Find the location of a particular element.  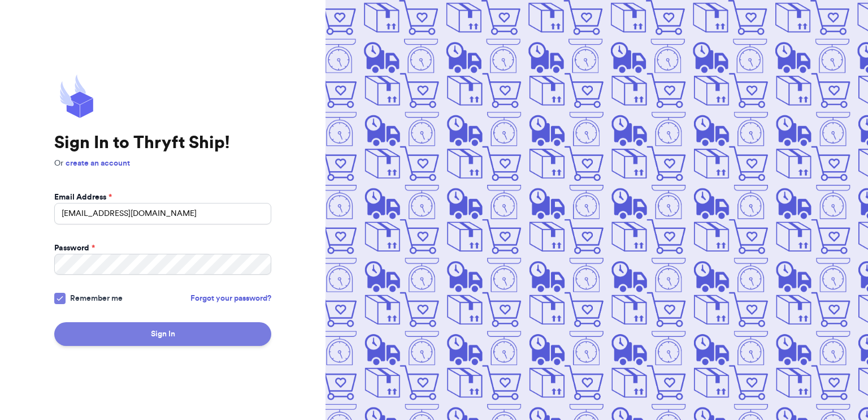

h1: Sign In to Thryft Ship! is located at coordinates (163, 143).